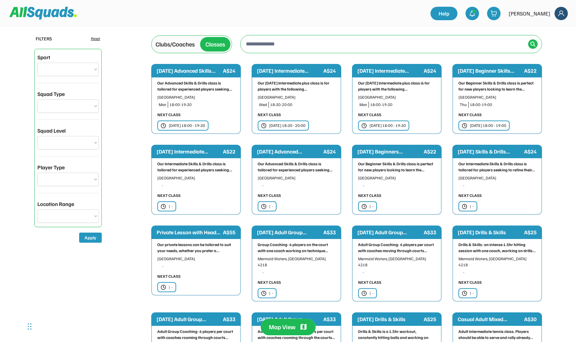 The height and width of the screenshot is (342, 576). Describe the element at coordinates (175, 44) in the screenshot. I see `div: Clubs/Coaches` at that location.